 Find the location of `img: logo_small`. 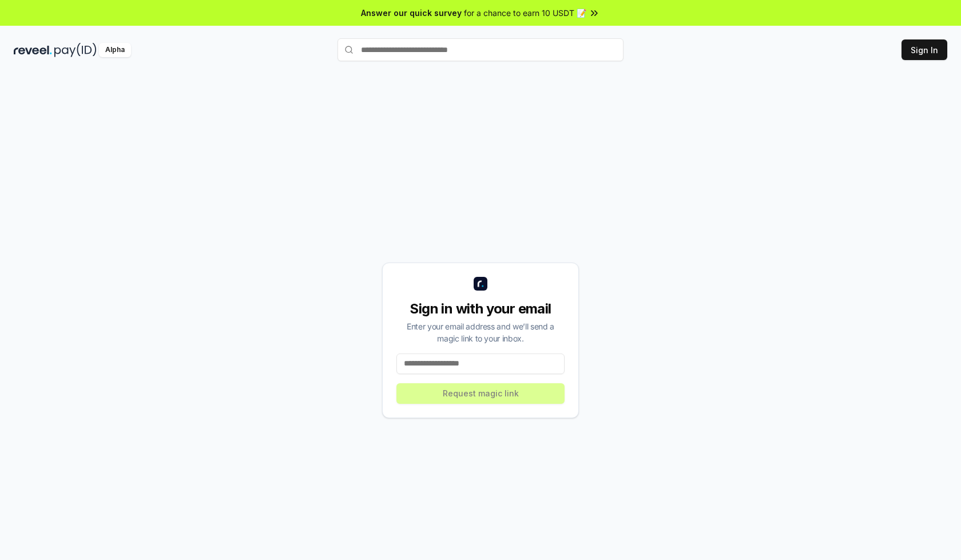

img: logo_small is located at coordinates (481, 283).